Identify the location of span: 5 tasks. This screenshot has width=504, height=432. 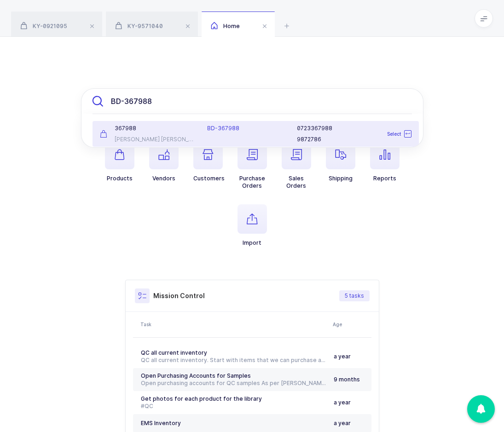
(354, 296).